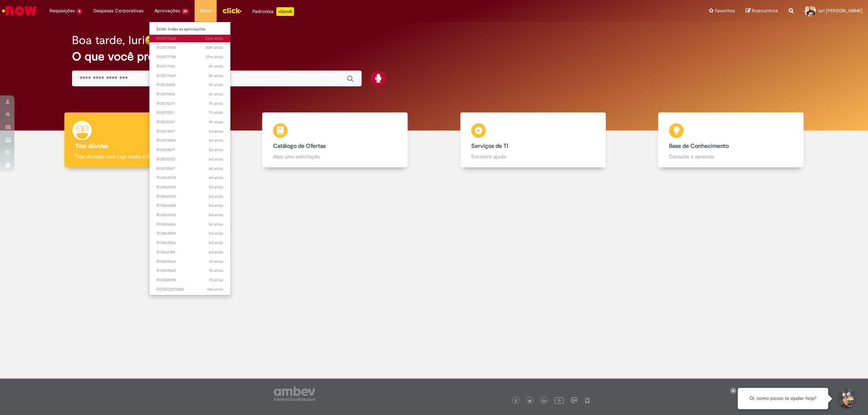 The image size is (868, 415). What do you see at coordinates (299, 146) in the screenshot?
I see `b: Catálogo de Ofertas` at bounding box center [299, 146].